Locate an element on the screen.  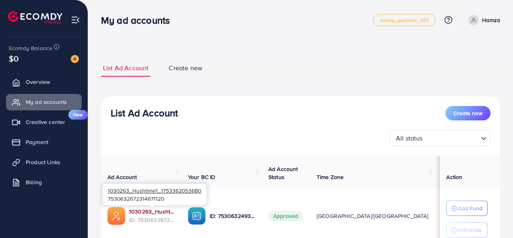
p: Withdraw is located at coordinates (469, 230).